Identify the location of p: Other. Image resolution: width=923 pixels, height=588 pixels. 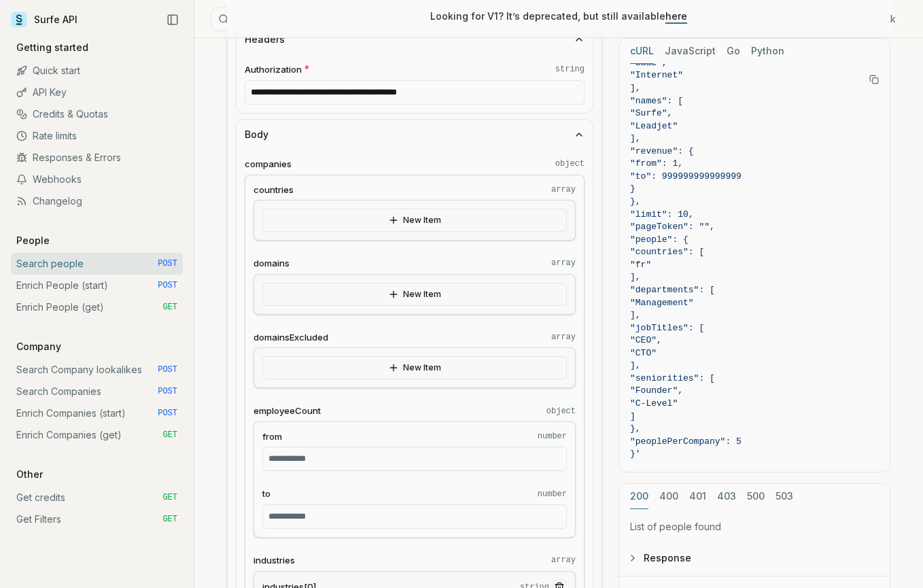
(29, 474).